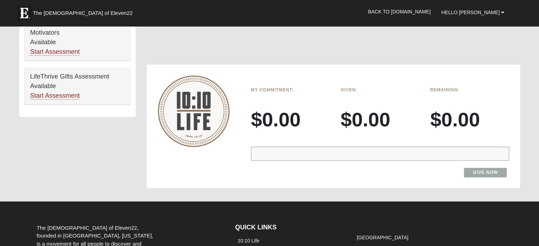 The height and width of the screenshot is (246, 539). Describe the element at coordinates (485, 173) in the screenshot. I see `a: Give Now` at that location.